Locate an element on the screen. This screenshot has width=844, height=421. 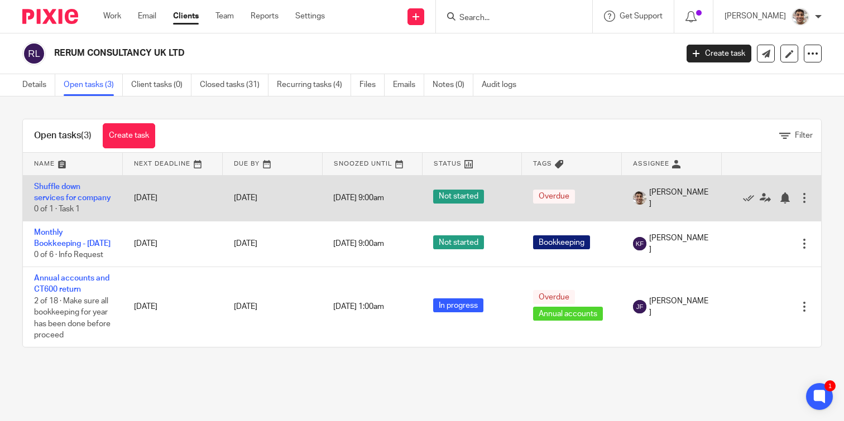
h2: RERUM CONSULTANCY UK LTD is located at coordinates (300, 53).